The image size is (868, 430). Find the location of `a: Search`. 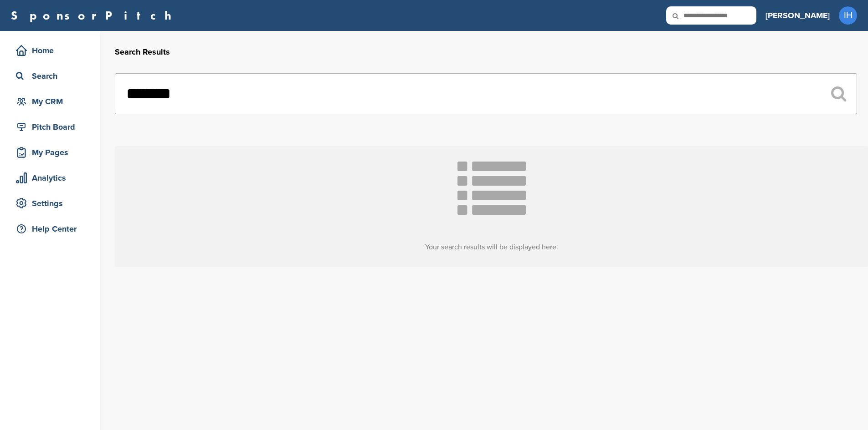

a: Search is located at coordinates (50, 76).